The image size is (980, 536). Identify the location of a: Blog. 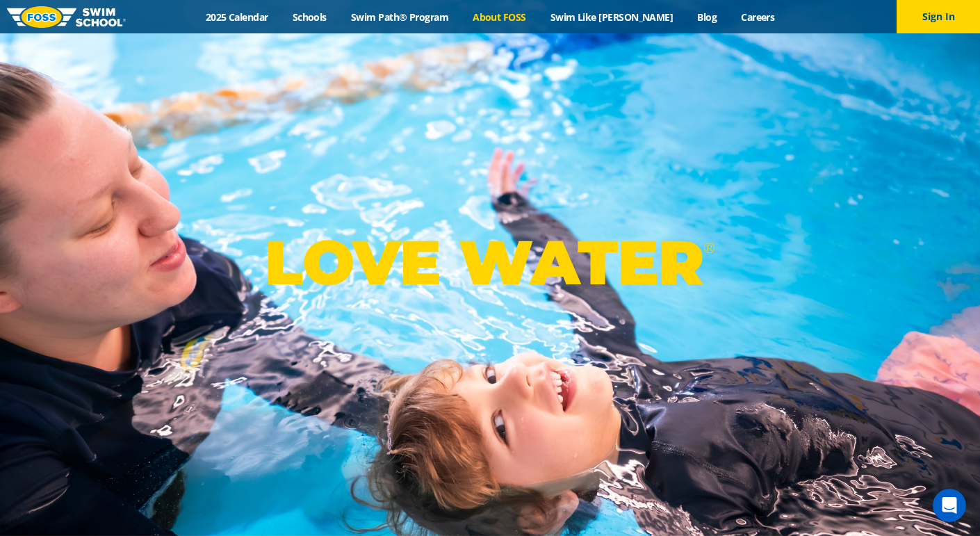
(707, 17).